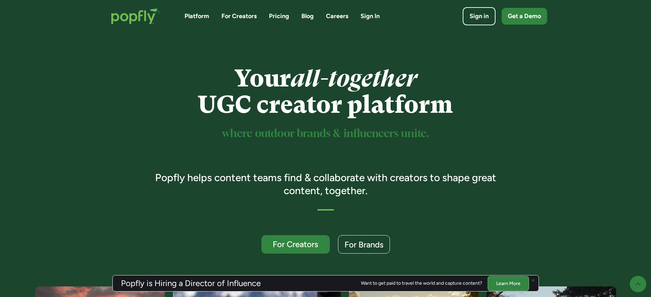 The height and width of the screenshot is (297, 651). What do you see at coordinates (524, 16) in the screenshot?
I see `a: Get a Demo` at bounding box center [524, 16].